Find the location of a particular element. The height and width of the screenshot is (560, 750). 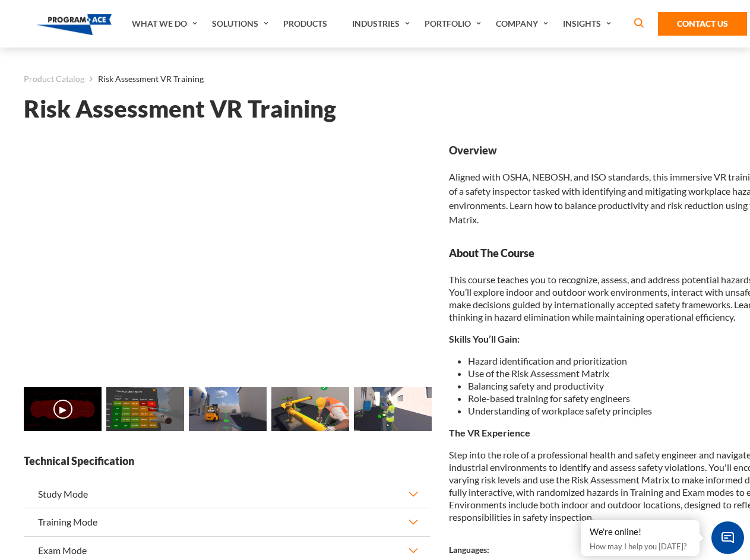

div: Chat Widget is located at coordinates (728, 537).